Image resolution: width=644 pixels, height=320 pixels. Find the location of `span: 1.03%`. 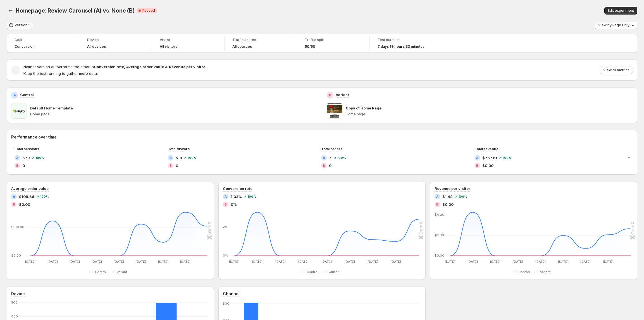

span: 1.03% is located at coordinates (236, 196).